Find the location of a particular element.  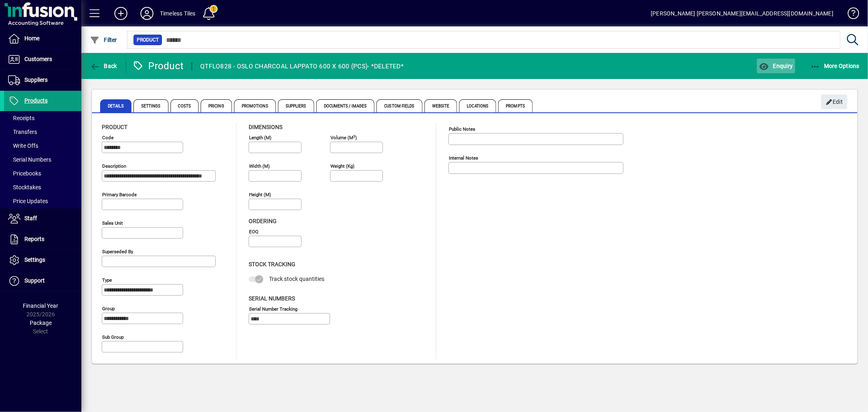

mat-label: Code is located at coordinates (107, 138).